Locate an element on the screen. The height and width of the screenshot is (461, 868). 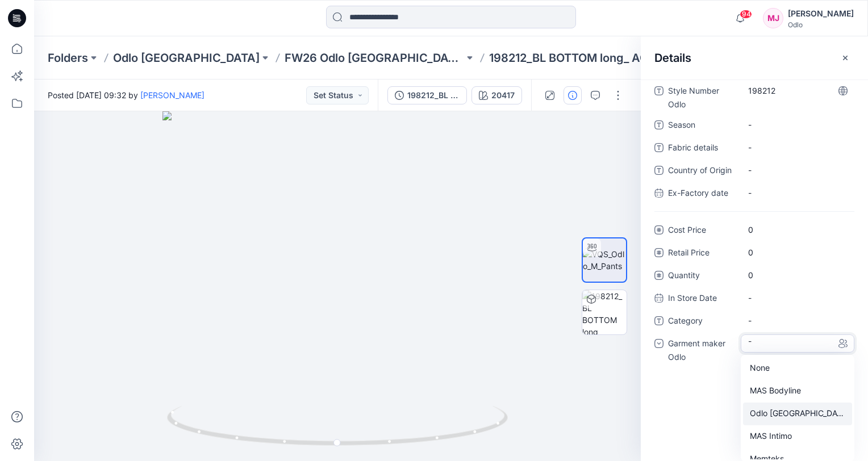
span: Category is located at coordinates (702, 322).